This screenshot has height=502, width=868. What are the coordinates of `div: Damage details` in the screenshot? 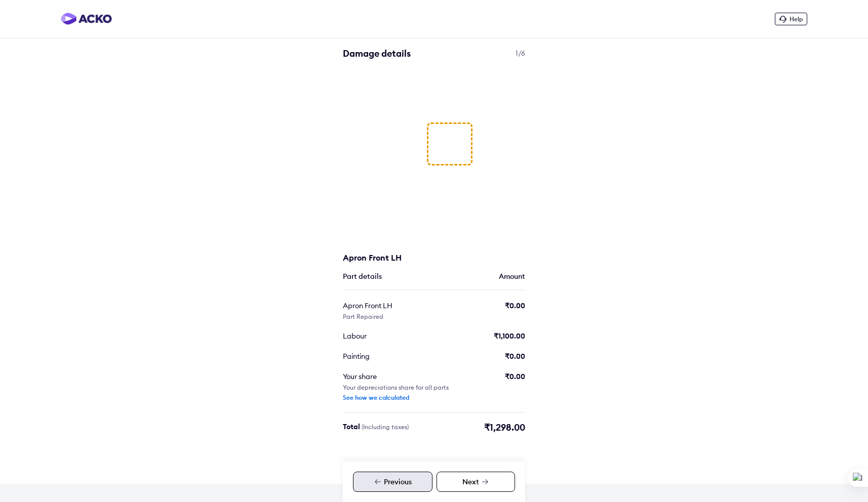 It's located at (434, 53).